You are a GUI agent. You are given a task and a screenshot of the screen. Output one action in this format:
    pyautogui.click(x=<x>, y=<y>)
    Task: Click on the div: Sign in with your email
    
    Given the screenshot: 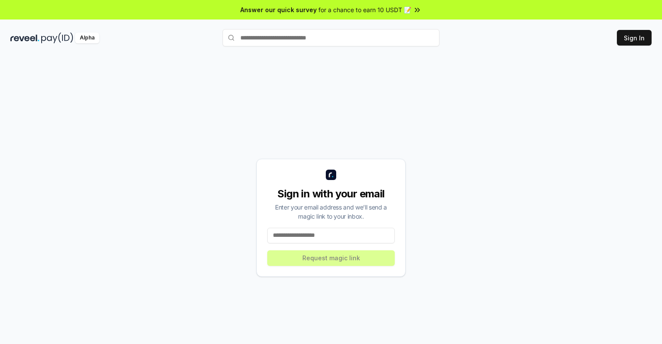 What is the action you would take?
    pyautogui.click(x=331, y=194)
    